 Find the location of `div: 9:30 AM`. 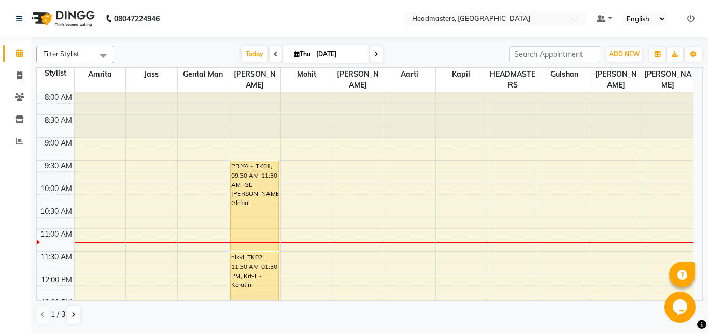

div: 9:30 AM is located at coordinates (58, 166).